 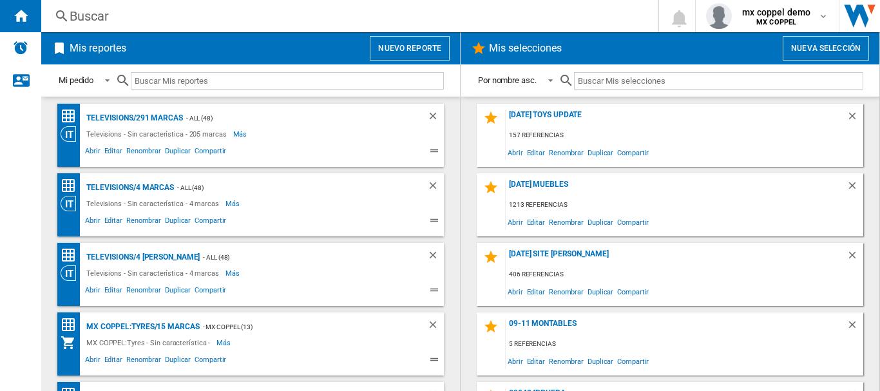 What do you see at coordinates (684, 274) in the screenshot?
I see `div: 406 referencias` at bounding box center [684, 274].